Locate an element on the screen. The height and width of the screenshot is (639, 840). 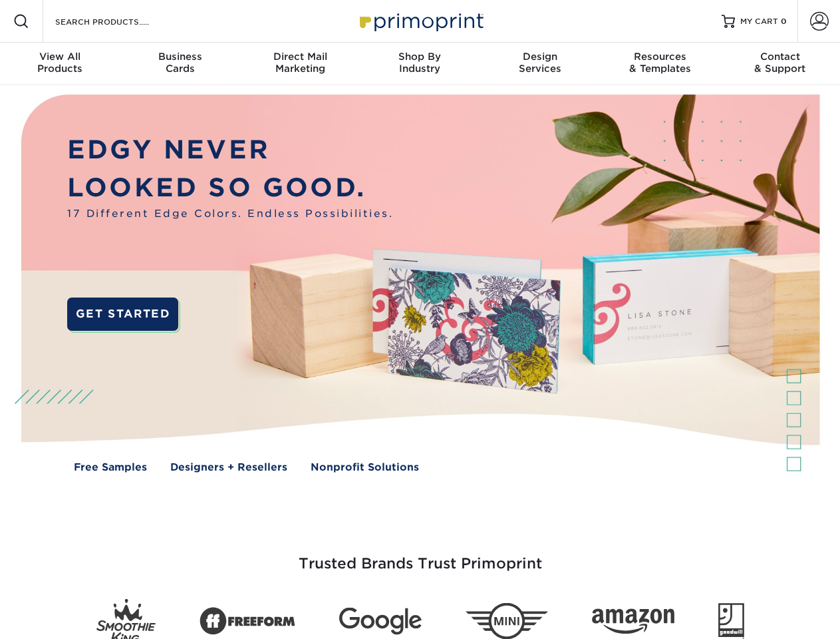
a: Free Samples is located at coordinates (111, 467).